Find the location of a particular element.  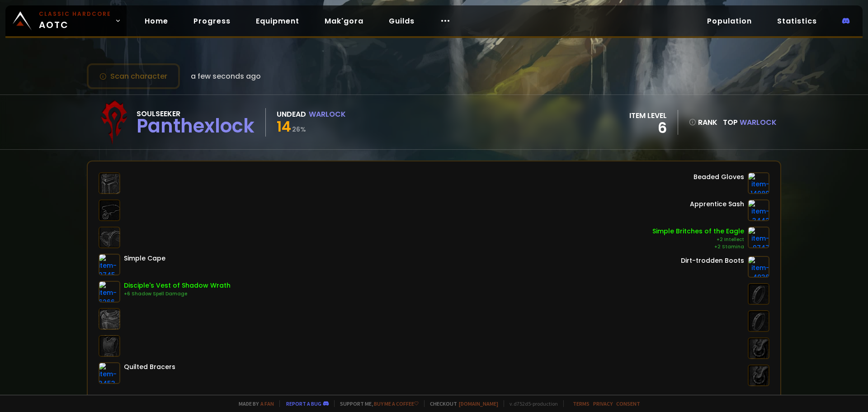

div: Dirt-trodden Boots is located at coordinates (713, 261).